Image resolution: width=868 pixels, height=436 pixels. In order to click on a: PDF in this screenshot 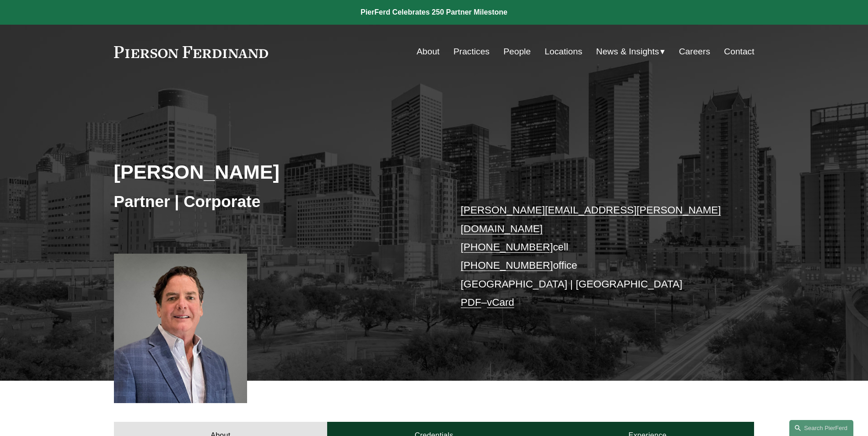, I will do `click(471, 302)`.